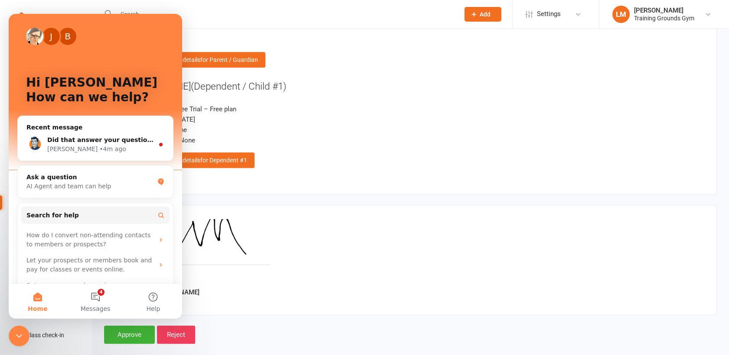  What do you see at coordinates (144, 295) in the screenshot?
I see `span: Help` at bounding box center [144, 295].